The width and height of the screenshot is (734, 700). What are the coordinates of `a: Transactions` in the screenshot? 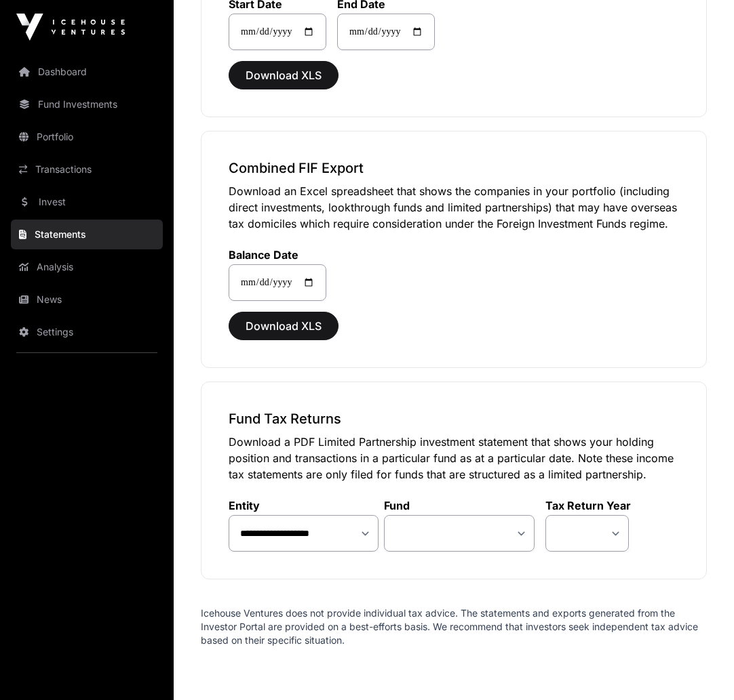 It's located at (87, 169).